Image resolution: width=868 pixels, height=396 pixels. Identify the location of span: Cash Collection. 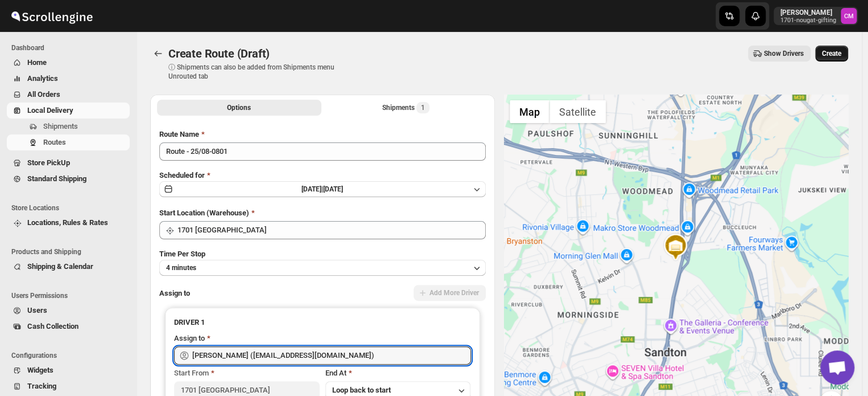
(53, 326).